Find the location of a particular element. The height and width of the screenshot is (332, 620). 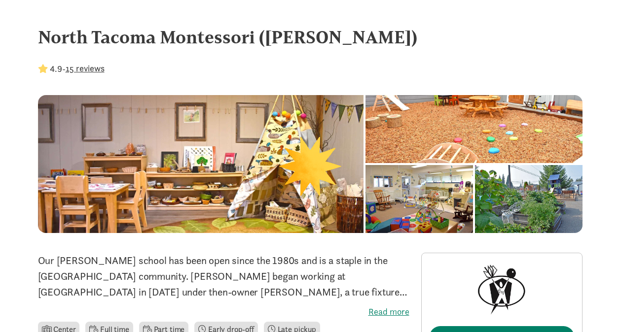

button: 15 reviews is located at coordinates (85, 68).